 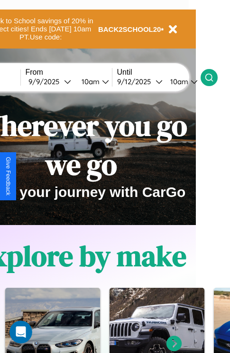 I want to click on div: 9 / 12 / 2025, so click(x=136, y=81).